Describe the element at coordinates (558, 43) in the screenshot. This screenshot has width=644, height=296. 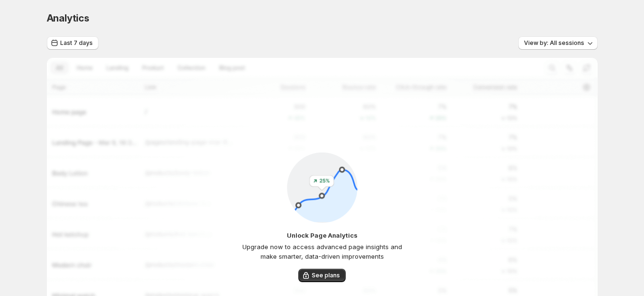
I see `button: View by: All sessions` at that location.